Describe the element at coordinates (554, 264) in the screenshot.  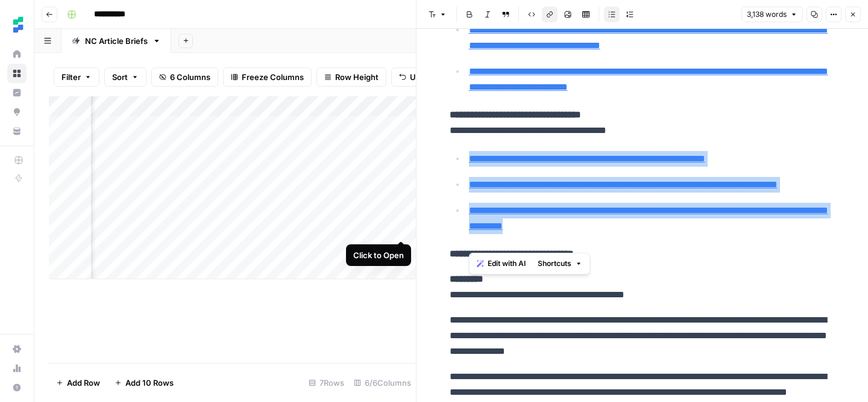
I see `span: Shortcuts` at that location.